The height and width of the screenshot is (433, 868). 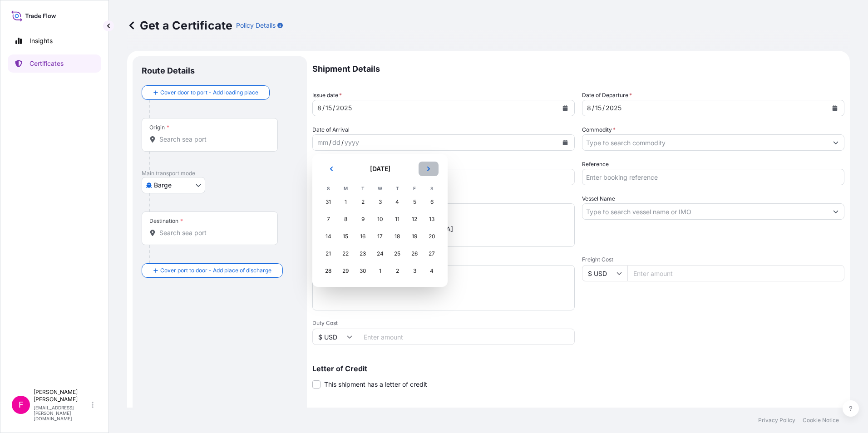 What do you see at coordinates (432, 202) in the screenshot?
I see `div: Saturday, September 6, 2025` at bounding box center [432, 202].